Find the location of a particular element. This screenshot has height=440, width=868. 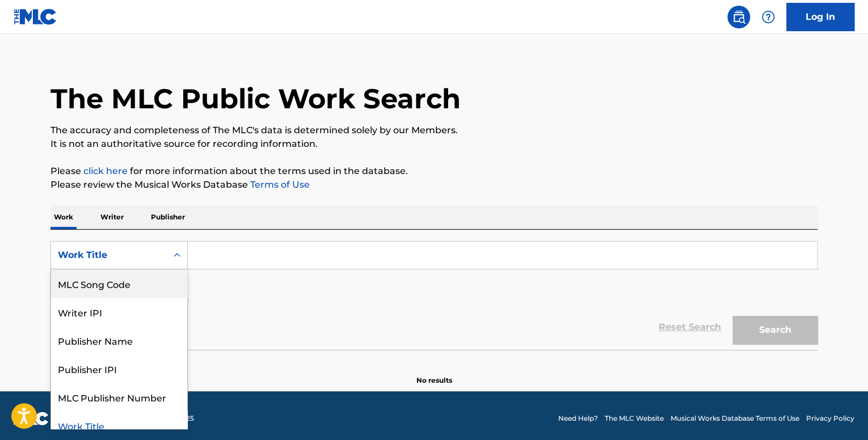

a: Need Help? is located at coordinates (578, 418).